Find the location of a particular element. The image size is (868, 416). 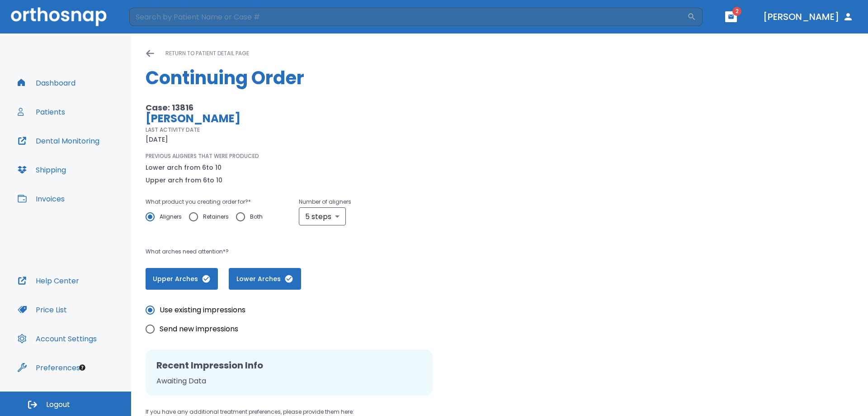

img: Orthosnap is located at coordinates (59, 17).